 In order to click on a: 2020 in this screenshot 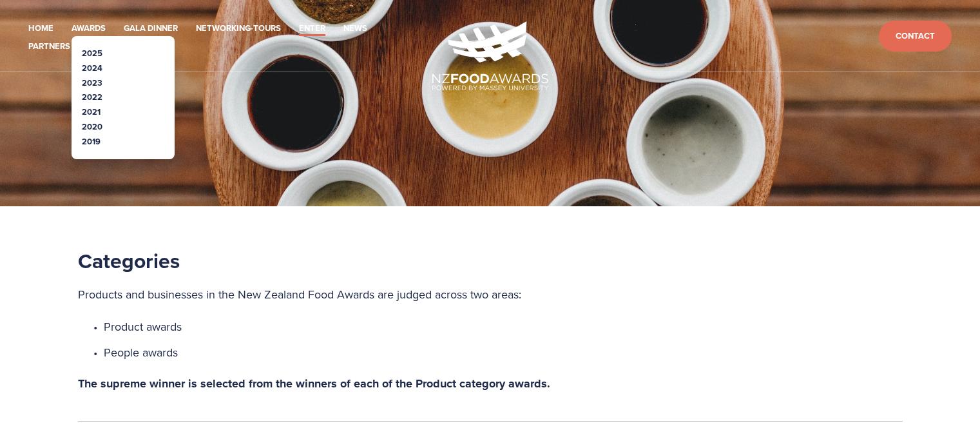, I will do `click(92, 126)`.